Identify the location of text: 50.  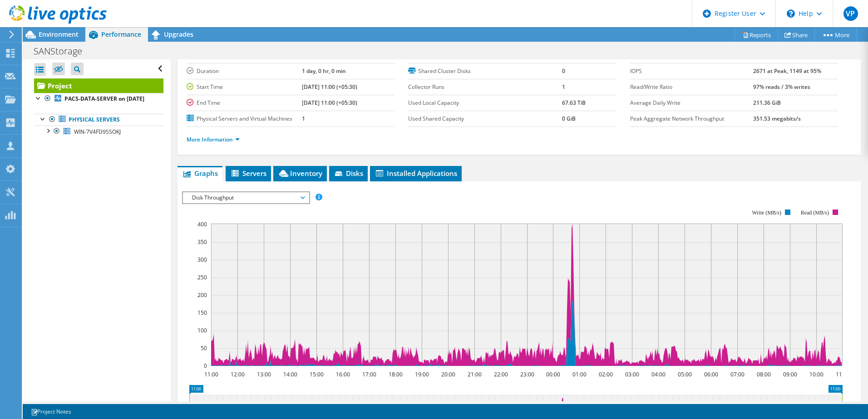
(204, 348).